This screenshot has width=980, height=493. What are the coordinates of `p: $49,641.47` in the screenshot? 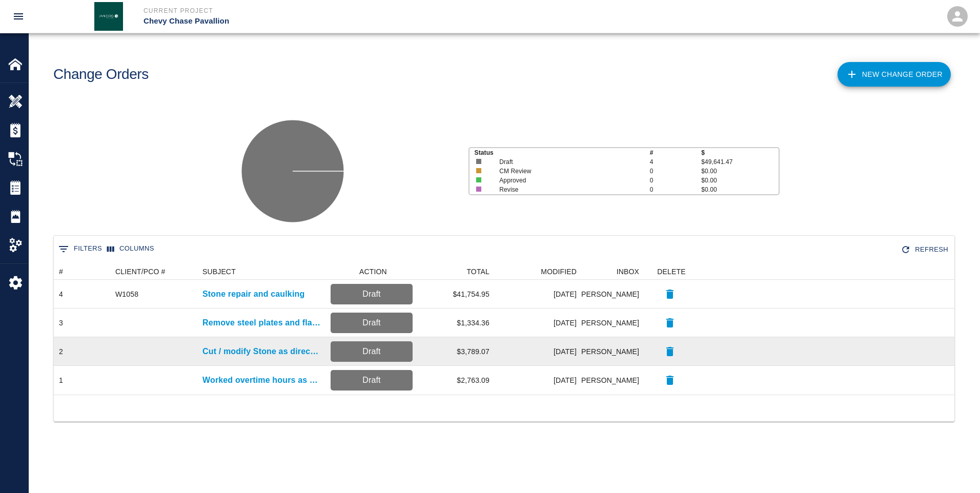 It's located at (740, 162).